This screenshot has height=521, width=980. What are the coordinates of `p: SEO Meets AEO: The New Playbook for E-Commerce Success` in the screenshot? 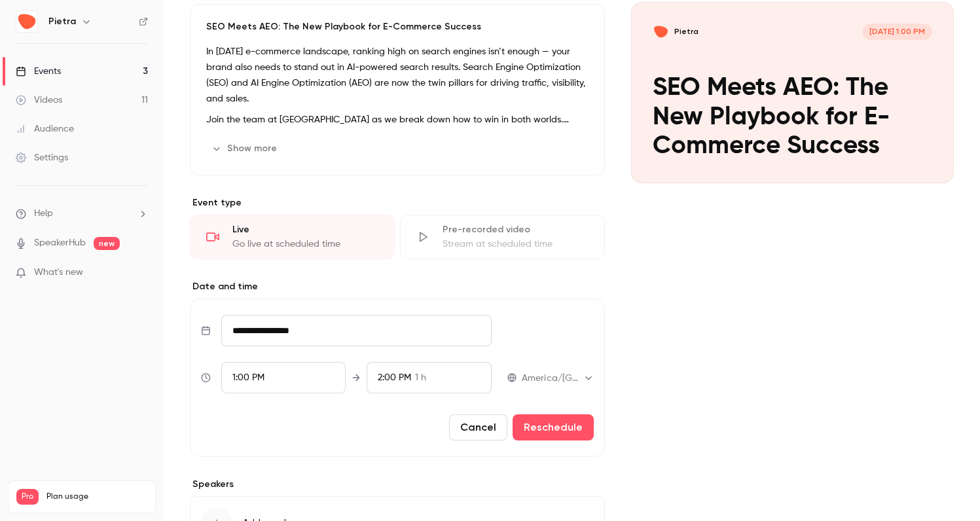 It's located at (398, 27).